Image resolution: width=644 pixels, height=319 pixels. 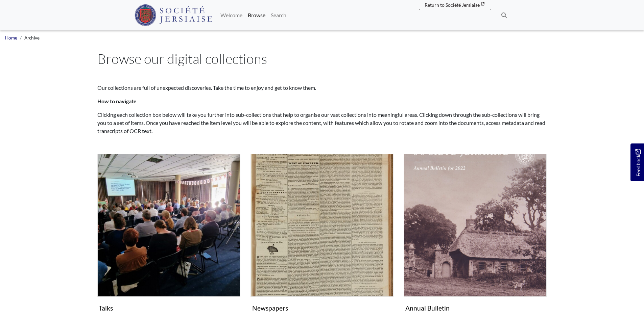 What do you see at coordinates (322, 88) in the screenshot?
I see `p: Our collections are full of unexpected discoveries. Take the time to enjoy and get to know them.` at bounding box center [322, 88].